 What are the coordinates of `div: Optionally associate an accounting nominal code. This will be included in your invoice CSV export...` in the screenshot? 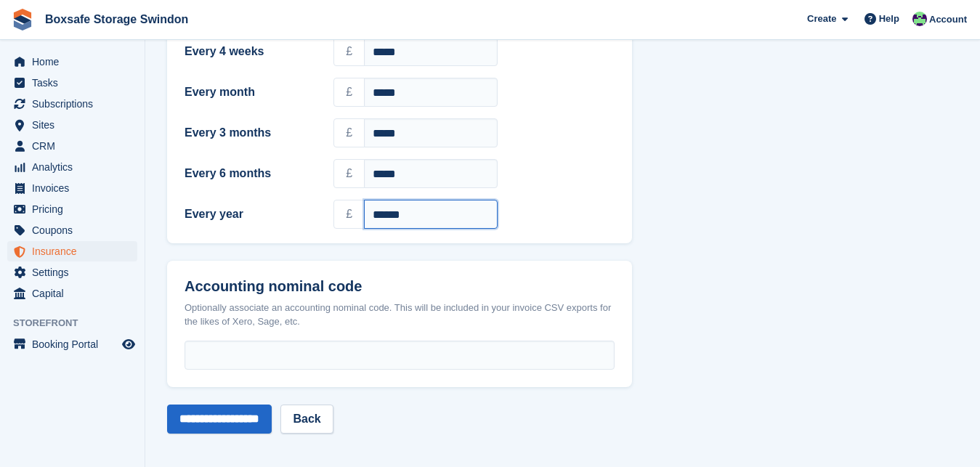 It's located at (399, 314).